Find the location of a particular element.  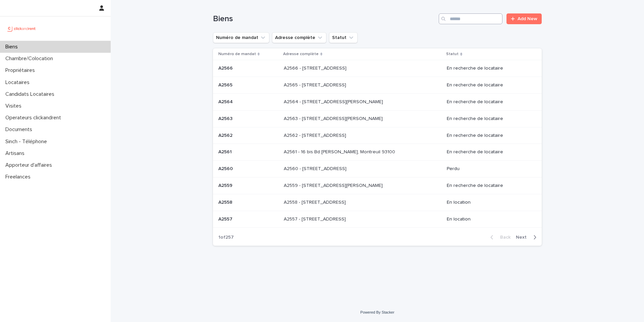

p: 1 of 257 is located at coordinates (226, 237).